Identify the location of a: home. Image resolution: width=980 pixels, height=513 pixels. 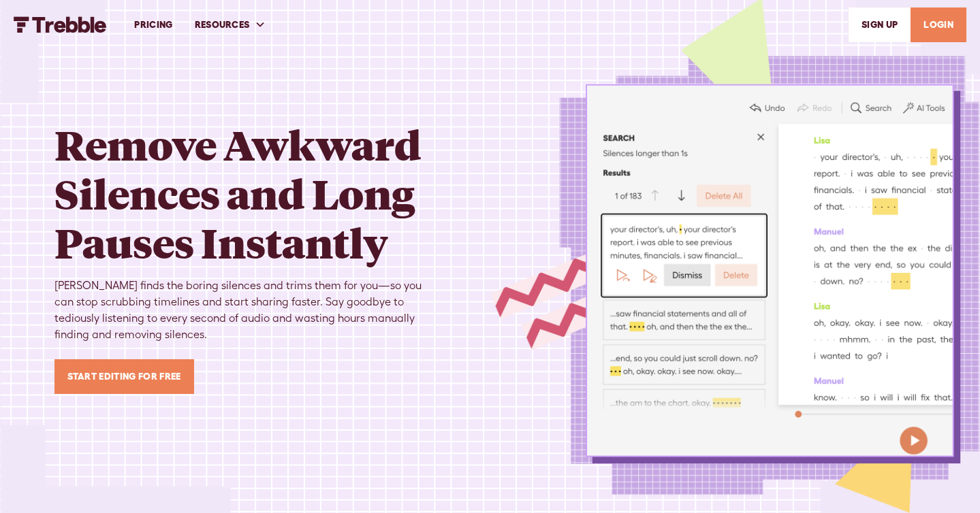
(60, 25).